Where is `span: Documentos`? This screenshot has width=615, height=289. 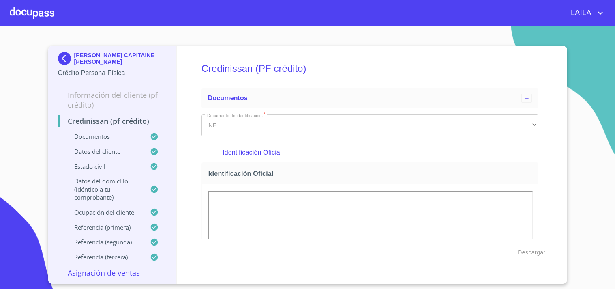 span: Documentos is located at coordinates (228, 98).